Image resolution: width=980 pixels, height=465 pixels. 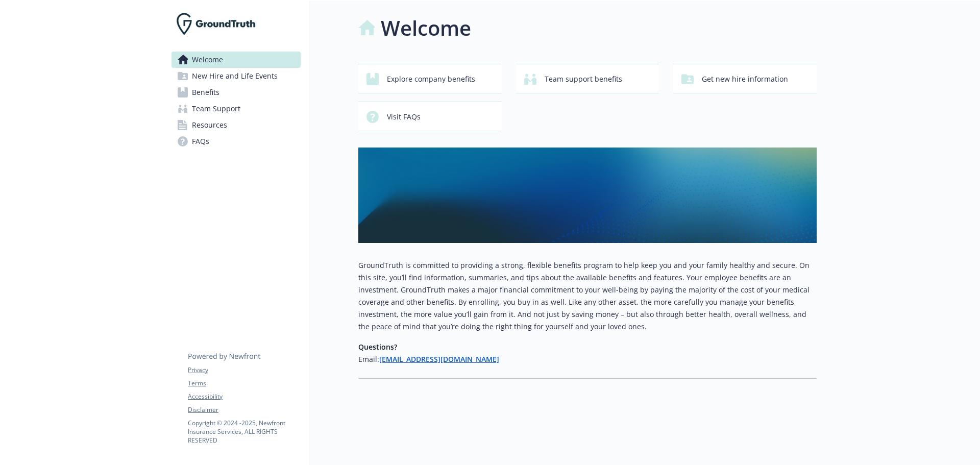 I want to click on p: GroundTruth is committed to providing a strong, flexible benefits program to help keep you and yo..., so click(x=588, y=296).